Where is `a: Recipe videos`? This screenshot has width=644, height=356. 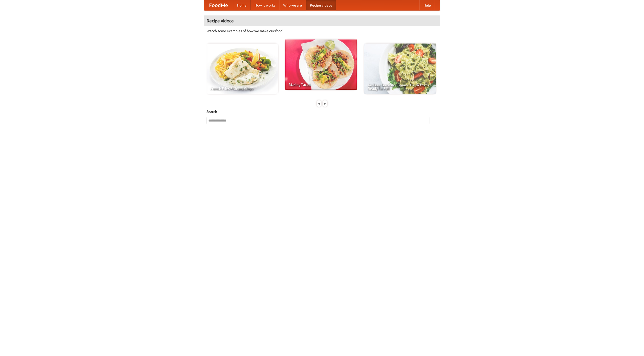 a: Recipe videos is located at coordinates (321, 5).